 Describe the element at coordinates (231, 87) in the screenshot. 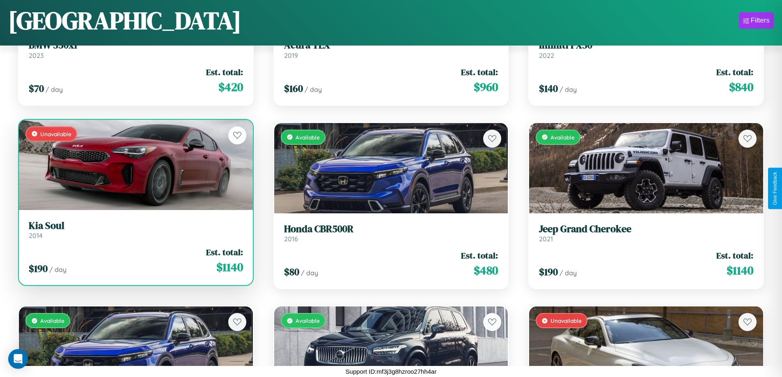

I see `span: $ 420` at that location.